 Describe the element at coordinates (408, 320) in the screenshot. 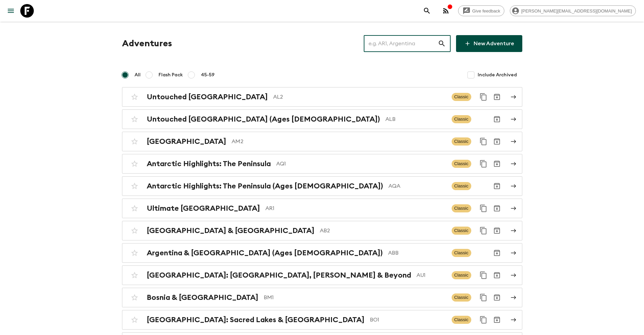

I see `p: BO1` at that location.